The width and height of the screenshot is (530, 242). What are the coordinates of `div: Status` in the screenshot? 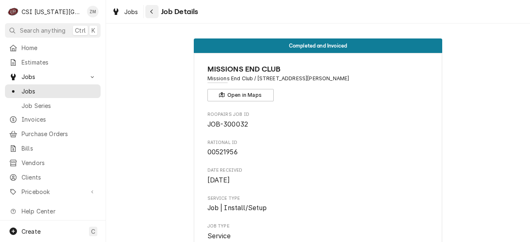 It's located at (318, 46).